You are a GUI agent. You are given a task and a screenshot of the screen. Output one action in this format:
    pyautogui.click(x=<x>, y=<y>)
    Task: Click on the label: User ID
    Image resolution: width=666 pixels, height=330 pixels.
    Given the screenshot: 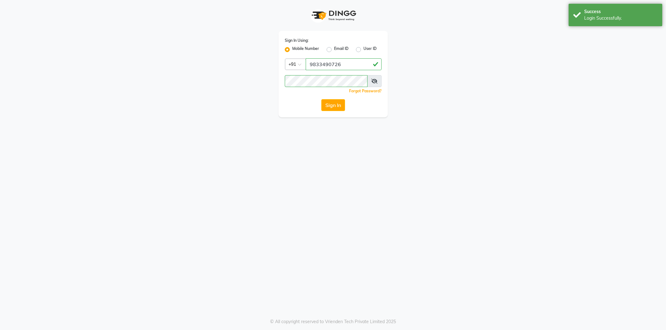 What is the action you would take?
    pyautogui.click(x=370, y=50)
    